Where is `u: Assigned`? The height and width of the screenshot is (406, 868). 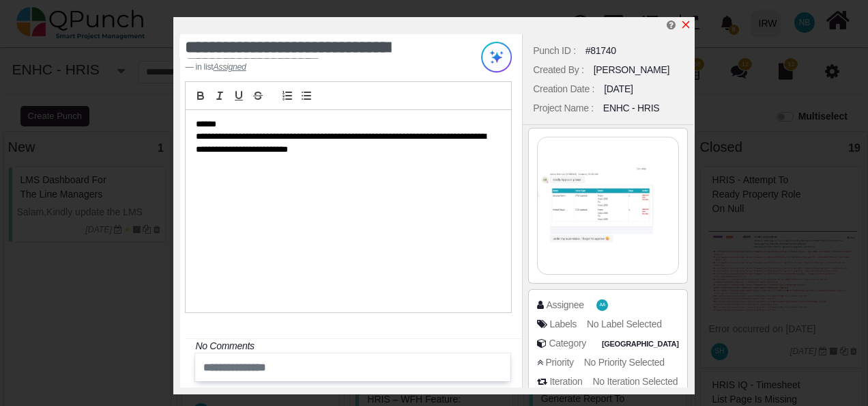 u: Assigned is located at coordinates (229, 67).